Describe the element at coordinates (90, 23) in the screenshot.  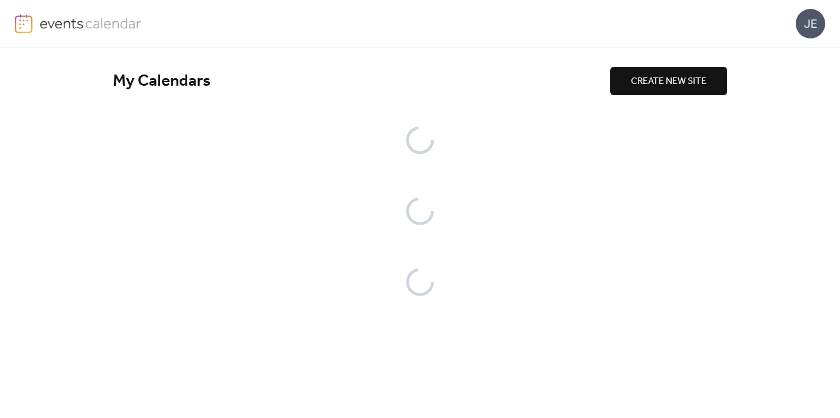
I see `img: logo-type` at that location.